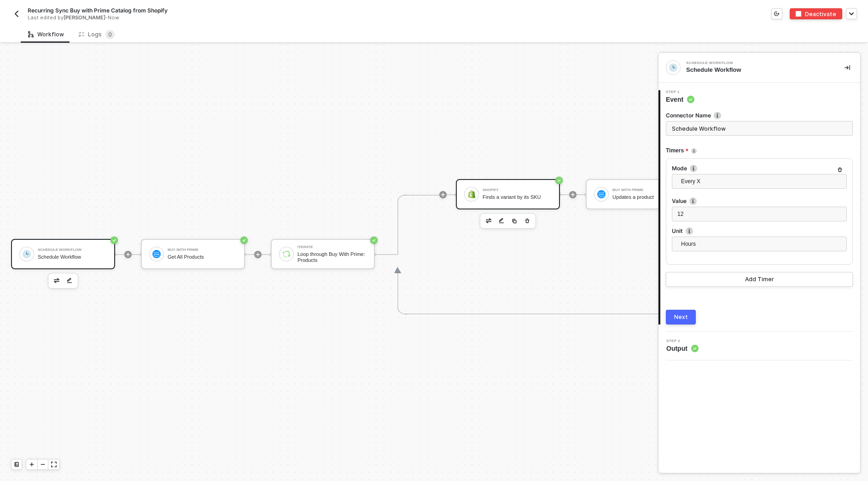  I want to click on button: deactivateDeactivate, so click(816, 14).